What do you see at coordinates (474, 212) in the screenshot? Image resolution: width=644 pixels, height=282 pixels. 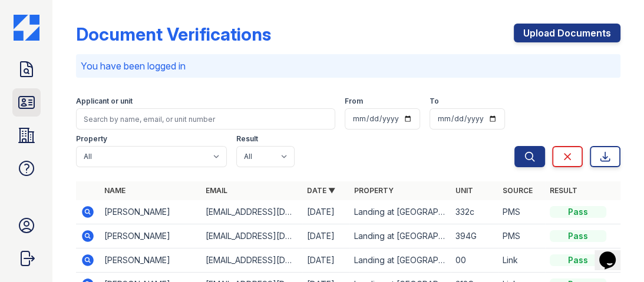 I see `td: 332c` at bounding box center [474, 212].